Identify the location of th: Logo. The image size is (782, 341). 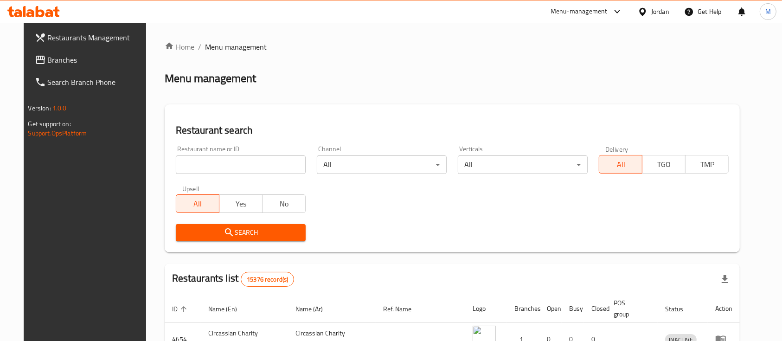
(486, 308).